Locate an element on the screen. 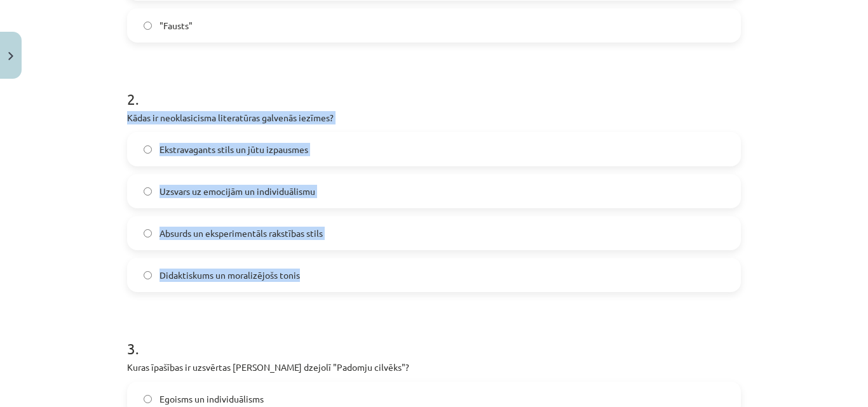 This screenshot has width=868, height=407. input: Absurds un eksperimentāls rakstības stils is located at coordinates (147, 233).